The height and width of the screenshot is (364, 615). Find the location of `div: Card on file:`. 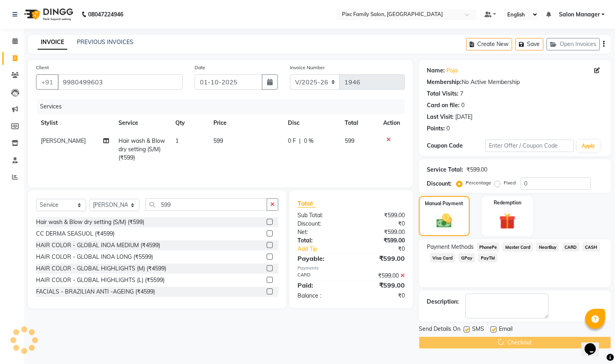

div: Card on file: is located at coordinates (443, 105).